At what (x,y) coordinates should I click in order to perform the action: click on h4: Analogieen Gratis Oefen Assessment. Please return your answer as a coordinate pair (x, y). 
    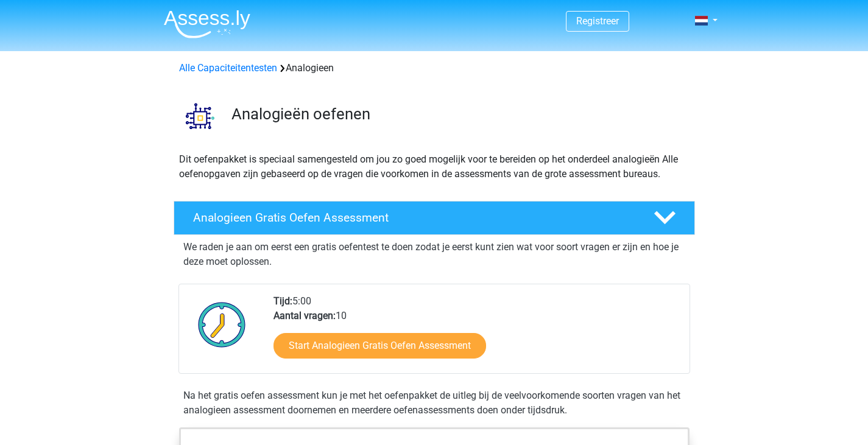
    Looking at the image, I should click on (414, 217).